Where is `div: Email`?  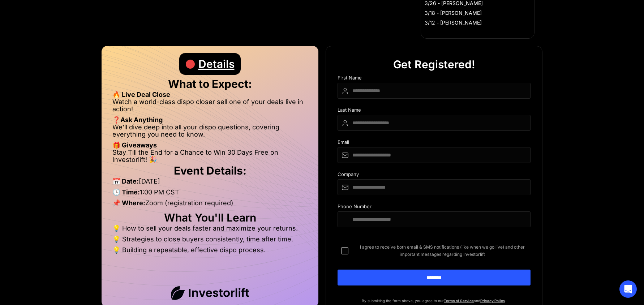
div: Email is located at coordinates (434, 143).